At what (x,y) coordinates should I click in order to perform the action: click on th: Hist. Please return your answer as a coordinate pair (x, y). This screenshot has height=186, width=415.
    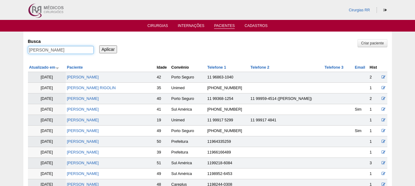
    Looking at the image, I should click on (374, 68).